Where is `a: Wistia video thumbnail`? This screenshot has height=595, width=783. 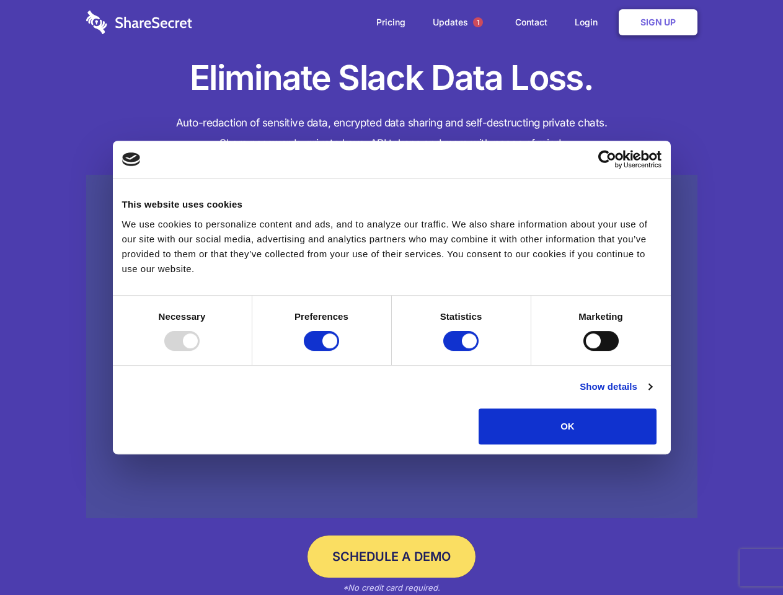
a: Wistia video thumbnail is located at coordinates (392, 346).